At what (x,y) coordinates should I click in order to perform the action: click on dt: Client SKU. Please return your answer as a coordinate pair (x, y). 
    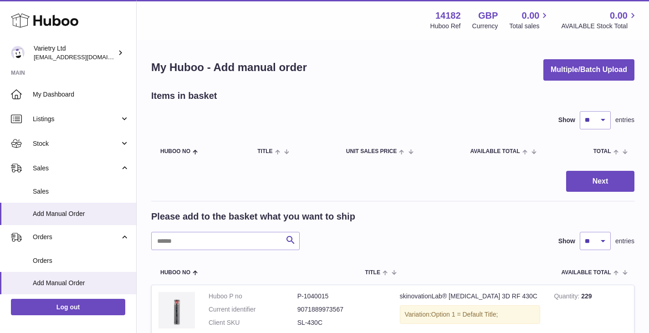
    Looking at the image, I should click on (253, 322).